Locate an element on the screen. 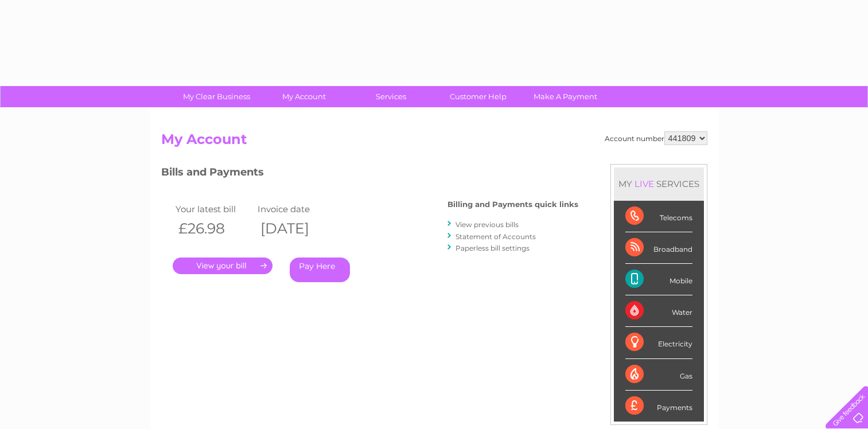 The width and height of the screenshot is (868, 429). a: Customer Help is located at coordinates (478, 96).